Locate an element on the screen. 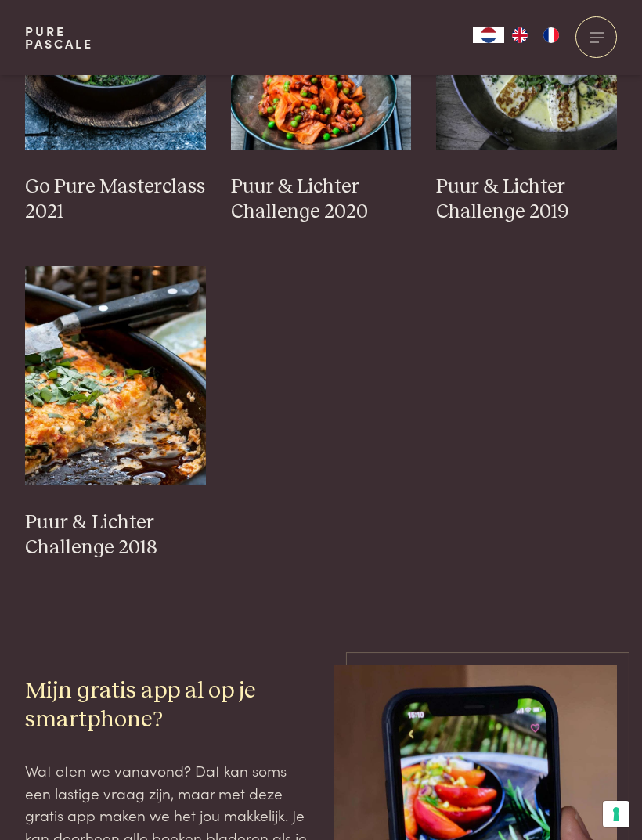  img: Puur &#038; Lichter Challenge 2018 is located at coordinates (115, 376).